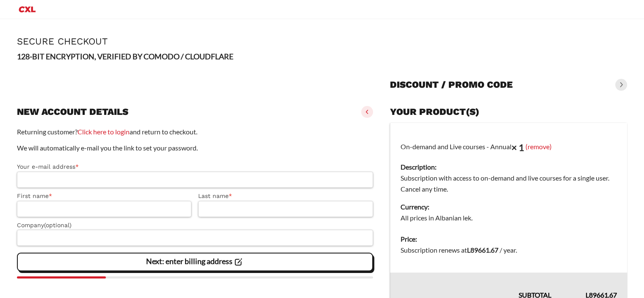  I want to click on a: (remove), so click(538, 146).